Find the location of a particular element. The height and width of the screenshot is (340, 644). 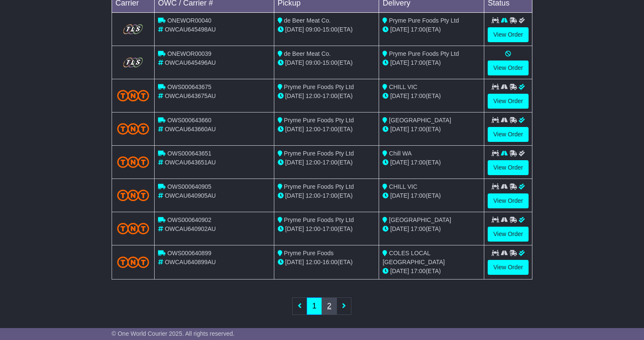

span: OWS000640902 is located at coordinates (189, 220).